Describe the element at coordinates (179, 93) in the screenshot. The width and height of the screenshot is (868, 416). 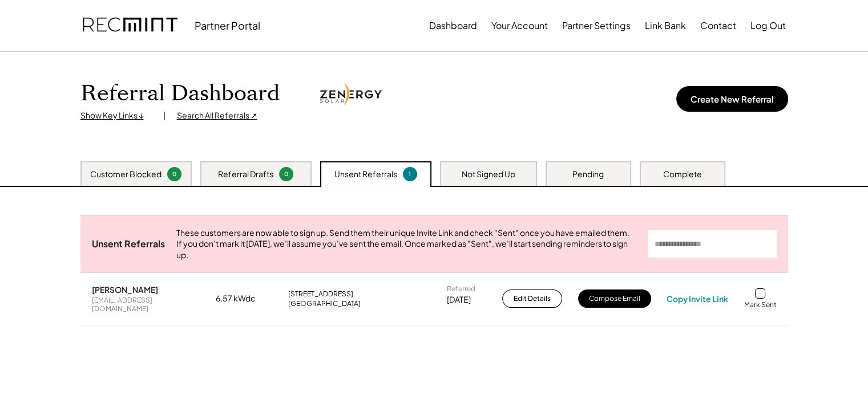
I see `h1: Referral Dashboard` at that location.